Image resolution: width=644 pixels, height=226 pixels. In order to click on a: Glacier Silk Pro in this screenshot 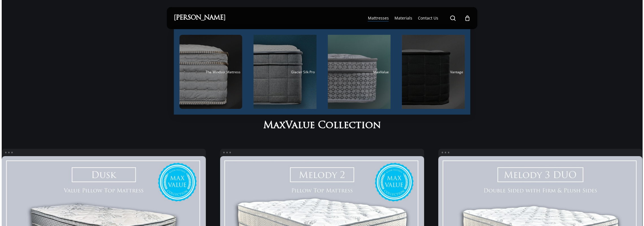, I will do `click(285, 72)`.